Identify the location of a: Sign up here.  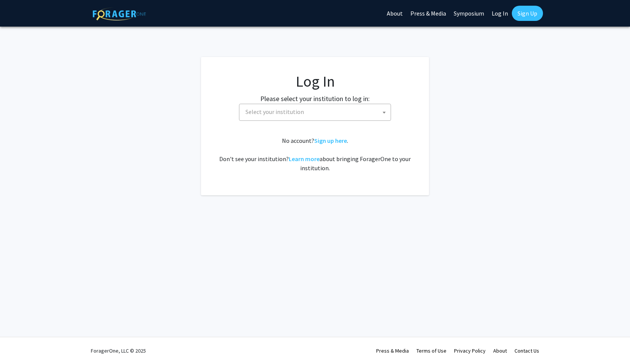
(331, 140).